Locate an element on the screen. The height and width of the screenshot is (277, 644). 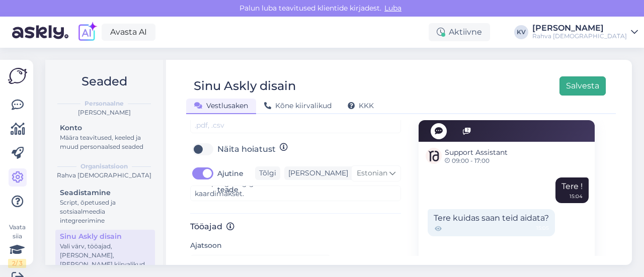
span: Luba is located at coordinates (393, 8).